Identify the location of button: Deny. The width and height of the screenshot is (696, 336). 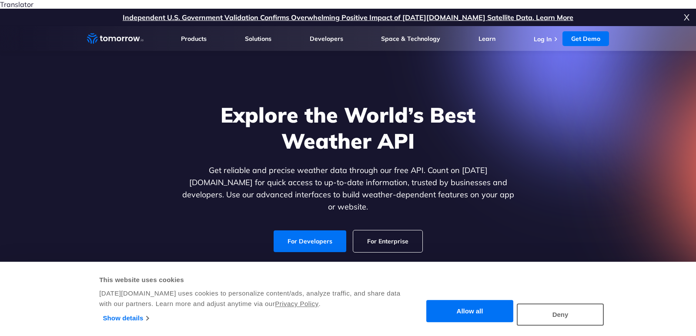
(561, 315).